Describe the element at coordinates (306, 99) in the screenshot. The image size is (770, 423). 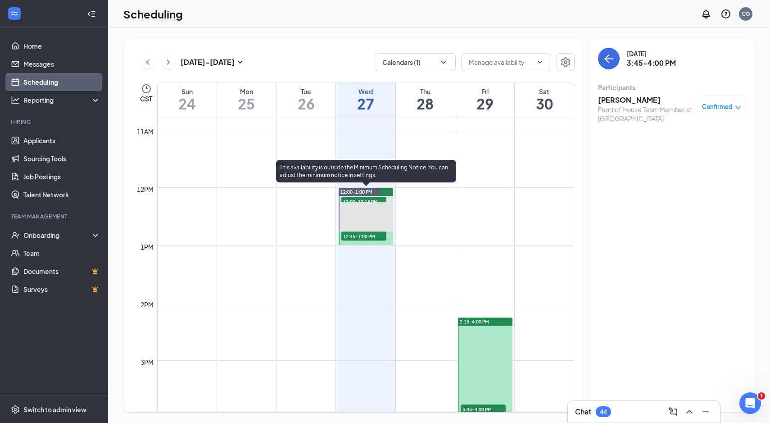
I see `a: August 26, 2025` at that location.